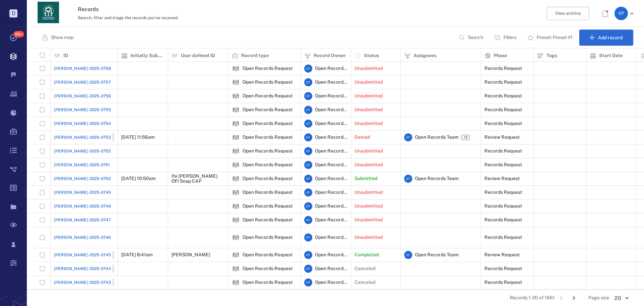 The height and width of the screenshot is (306, 644). Describe the element at coordinates (366, 178) in the screenshot. I see `p: Submitted` at that location.